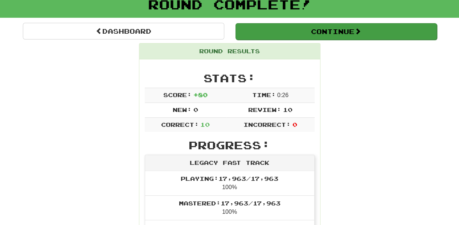  Describe the element at coordinates (336, 32) in the screenshot. I see `button: Continue` at that location.